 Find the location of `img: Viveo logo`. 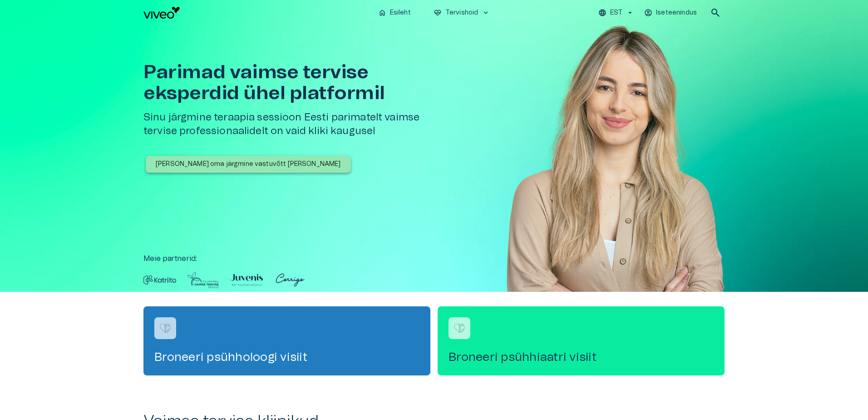

img: Viveo logo is located at coordinates (162, 13).